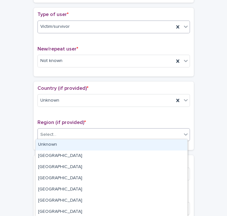 The height and width of the screenshot is (216, 227). I want to click on div: North West, so click(111, 201).